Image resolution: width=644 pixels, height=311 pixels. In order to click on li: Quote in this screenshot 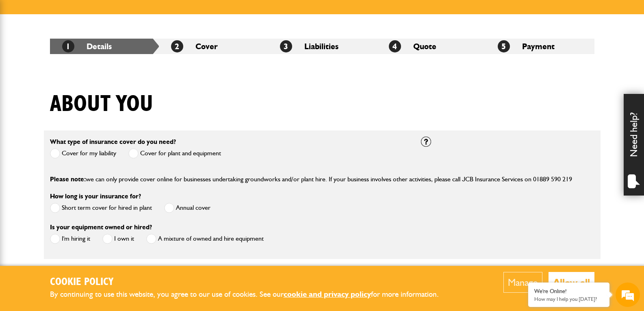, I will do `click(431, 46)`.